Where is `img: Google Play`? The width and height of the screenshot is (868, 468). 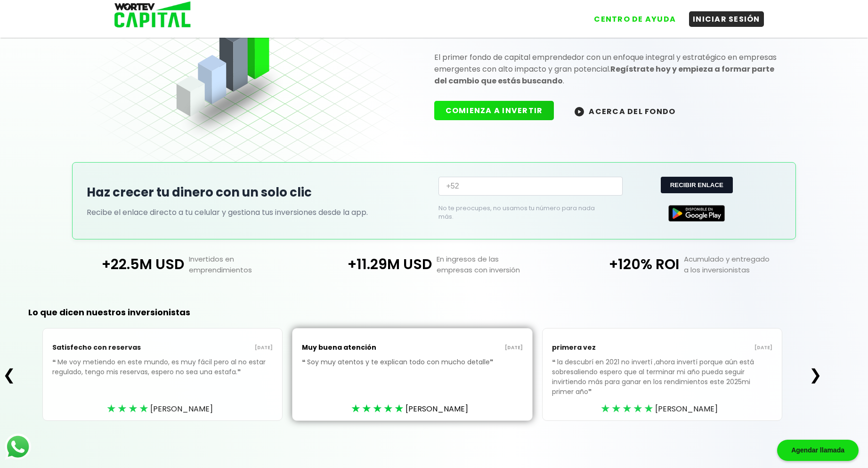
img: Google Play is located at coordinates (697, 213).